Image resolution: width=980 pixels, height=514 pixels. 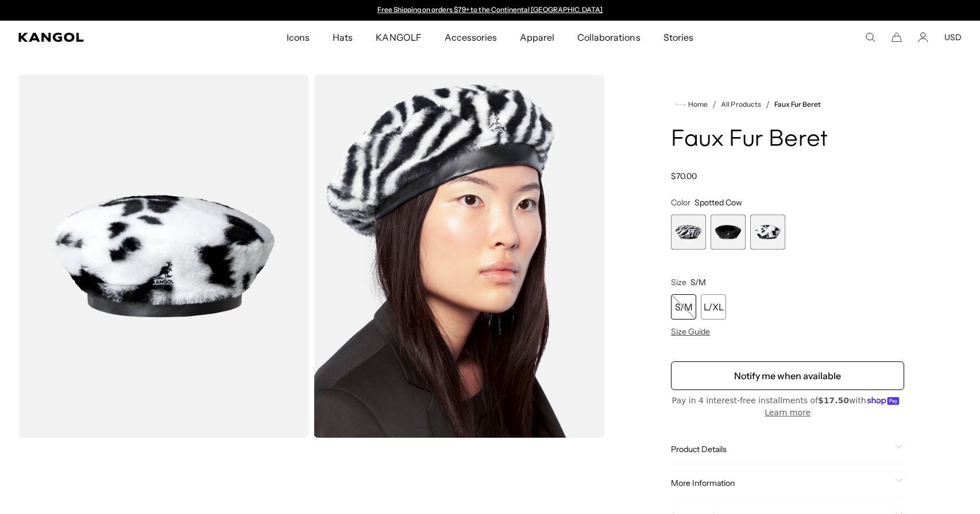 I want to click on div: Announcement, so click(x=490, y=10).